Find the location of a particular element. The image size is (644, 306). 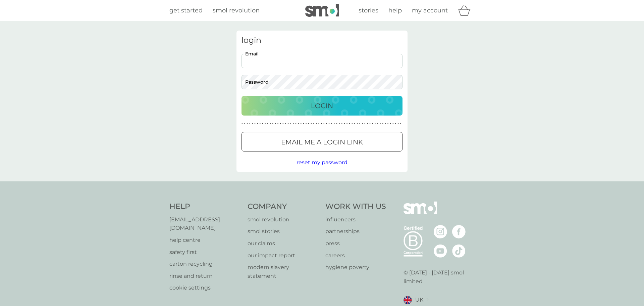

a: our impact report is located at coordinates (283, 256).